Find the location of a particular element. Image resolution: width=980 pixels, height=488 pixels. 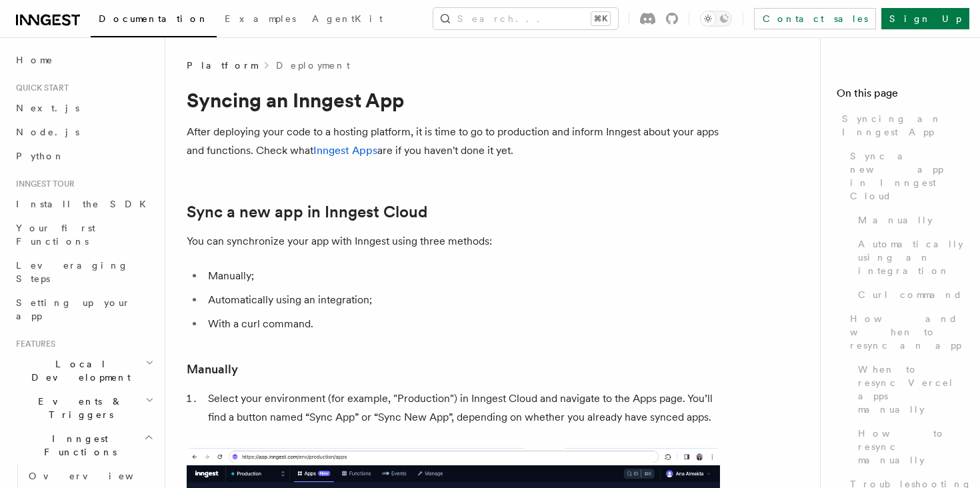

a: Curl command is located at coordinates (908, 294).